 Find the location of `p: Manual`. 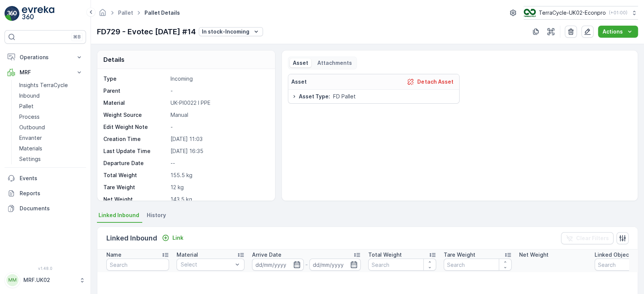

p: Manual is located at coordinates (219, 115).